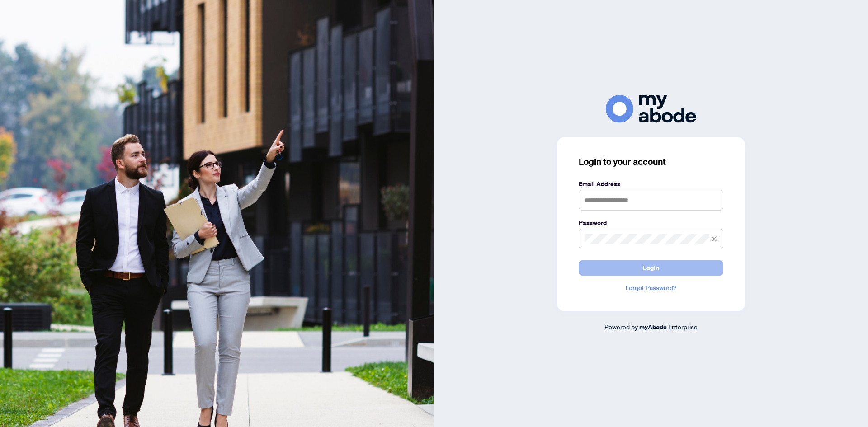  I want to click on span: eye-invisible, so click(714, 239).